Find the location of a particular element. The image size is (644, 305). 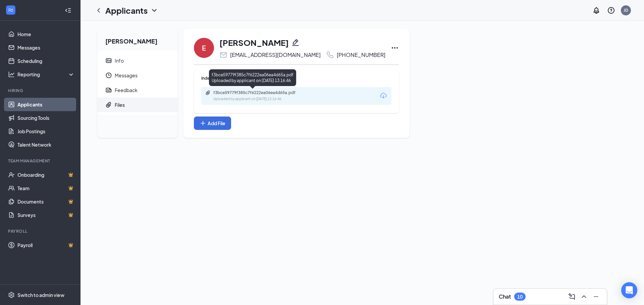

a: Applicants is located at coordinates (46, 104).